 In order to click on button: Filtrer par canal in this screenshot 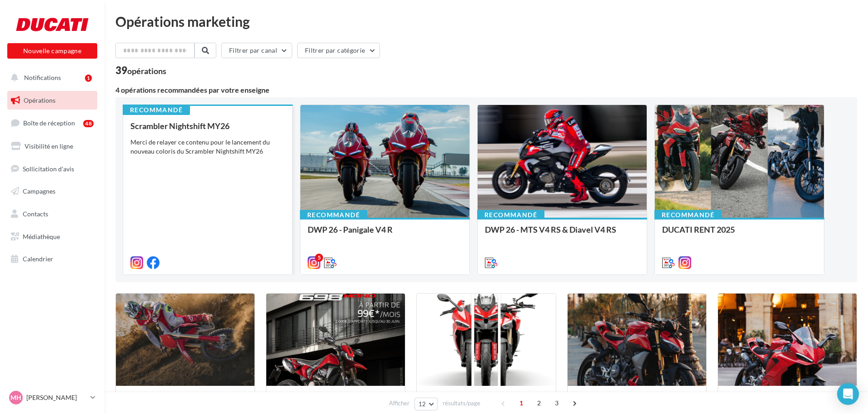, I will do `click(257, 50)`.